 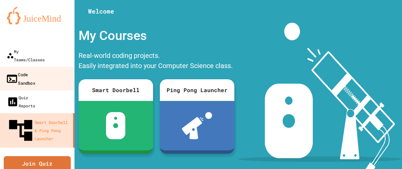 I want to click on img: logo-orange.svg, so click(x=37, y=16).